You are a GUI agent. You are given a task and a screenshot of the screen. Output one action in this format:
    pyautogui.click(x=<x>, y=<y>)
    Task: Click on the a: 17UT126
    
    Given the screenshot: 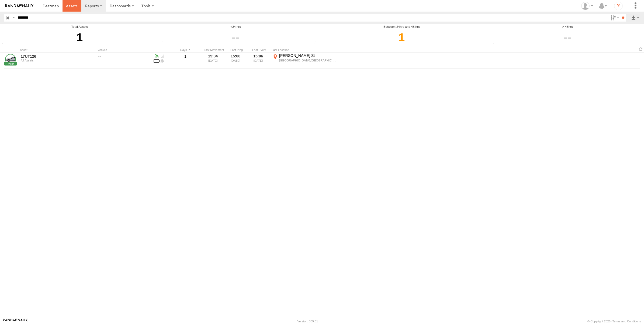 What is the action you would take?
    pyautogui.click(x=58, y=56)
    